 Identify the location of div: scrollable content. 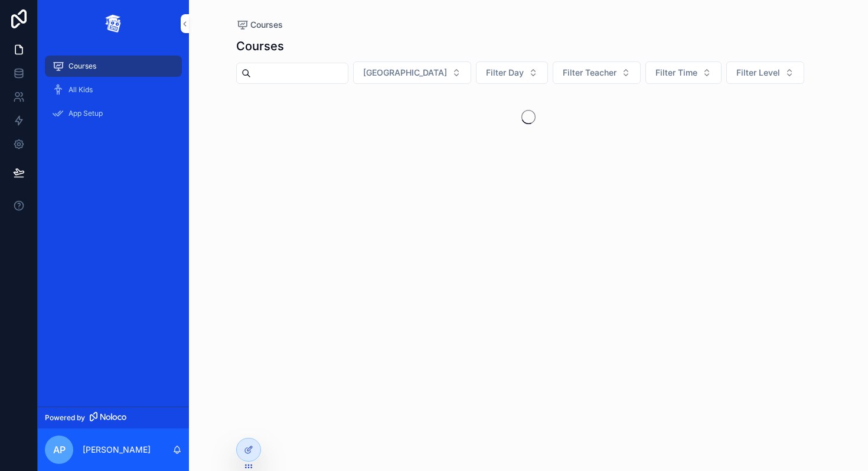
(113, 93).